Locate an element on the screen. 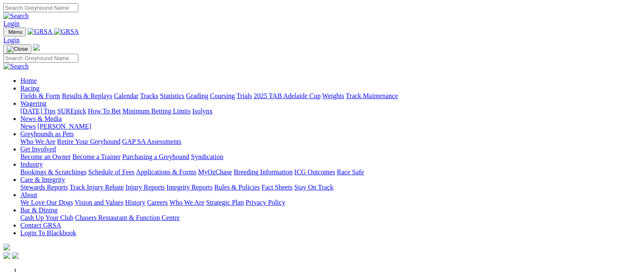  a: MyOzChase is located at coordinates (215, 172).